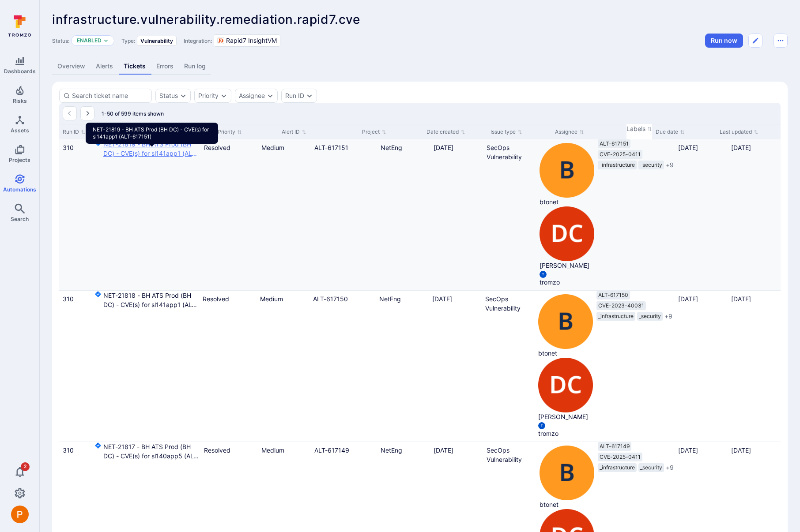 The width and height of the screenshot is (800, 532). I want to click on button: Sort by Assignee, so click(570, 132).